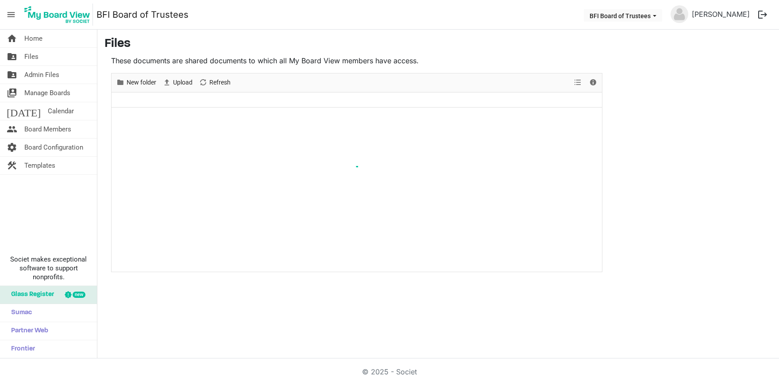 The image size is (779, 385). Describe the element at coordinates (12, 39) in the screenshot. I see `span: home` at that location.